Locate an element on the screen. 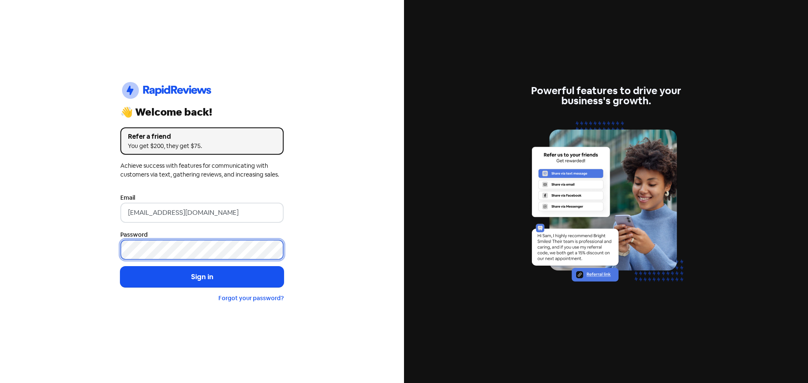 This screenshot has width=808, height=383. div: 👋 Welcome back! is located at coordinates (202, 112).